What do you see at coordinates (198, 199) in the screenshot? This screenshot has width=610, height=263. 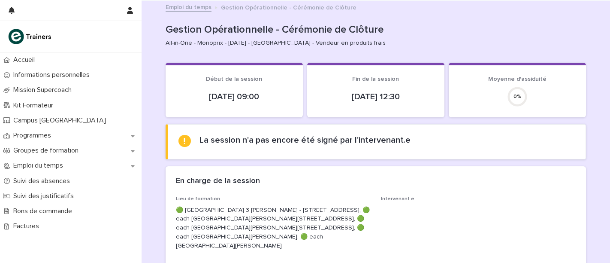 I see `span: Lieu de formation` at bounding box center [198, 199].